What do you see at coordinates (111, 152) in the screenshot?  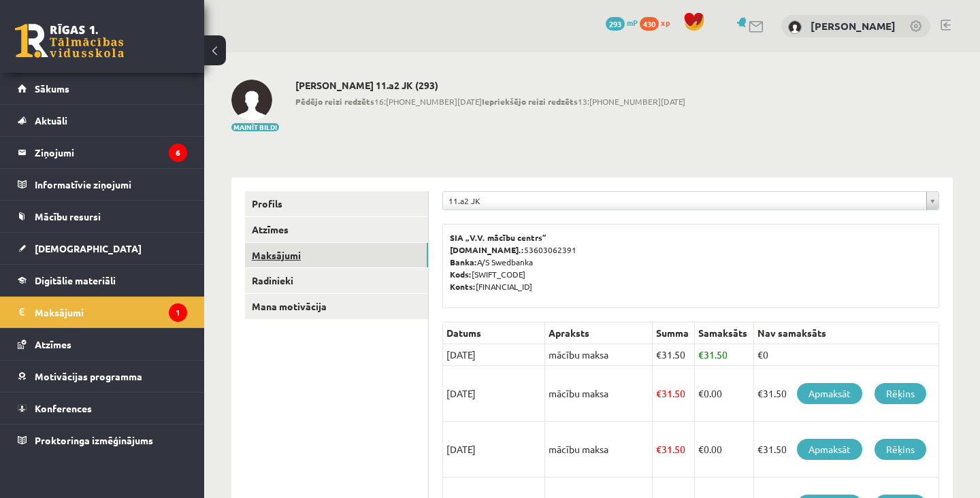 I see `legend: Ziņojumi` at bounding box center [111, 152].